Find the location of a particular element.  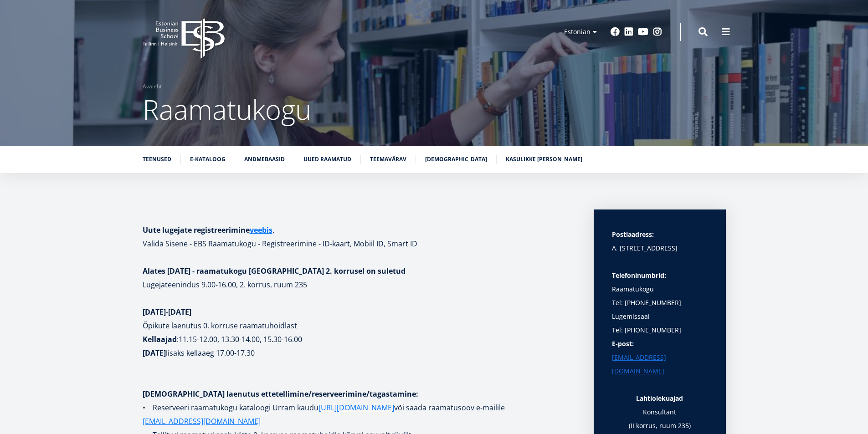

strong: Lahtiolekuajad is located at coordinates (659, 398).